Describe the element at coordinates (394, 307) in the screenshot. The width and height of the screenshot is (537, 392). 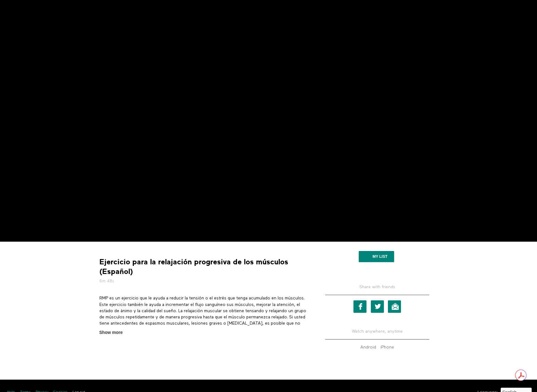
I see `a: Email` at that location.